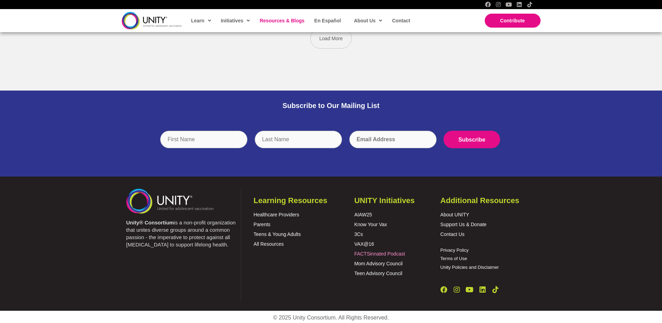  Describe the element at coordinates (380, 254) in the screenshot. I see `a: FACTSinnated Podcast` at that location.